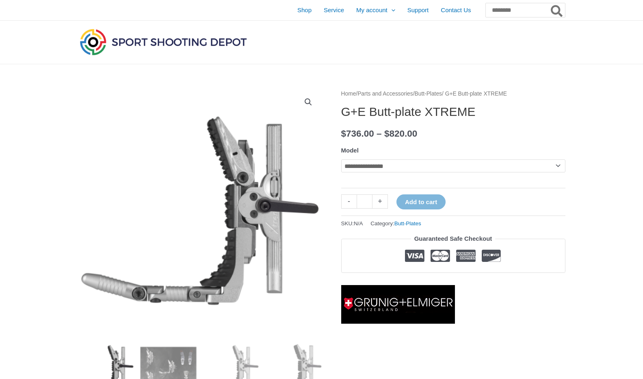  I want to click on img: G+E Butt-plate XTREME, so click(200, 210).